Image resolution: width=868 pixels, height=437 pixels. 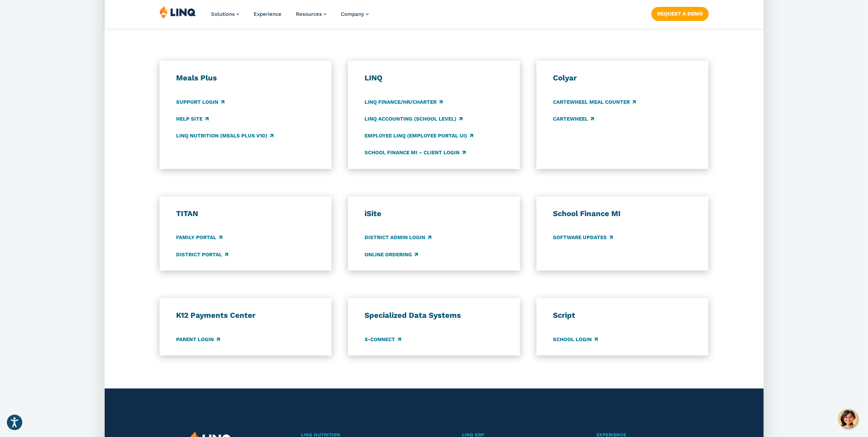 What do you see at coordinates (575, 340) in the screenshot?
I see `a: School Login` at bounding box center [575, 340].